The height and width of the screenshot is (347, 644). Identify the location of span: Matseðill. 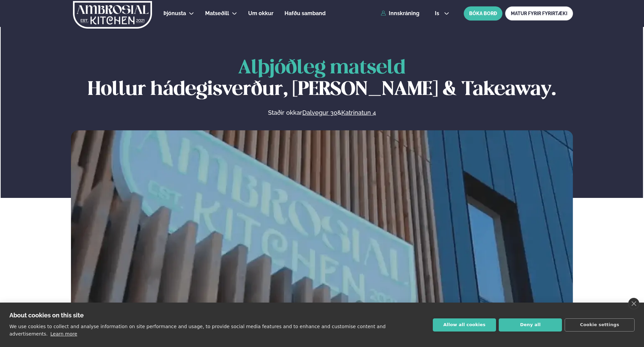
(217, 13).